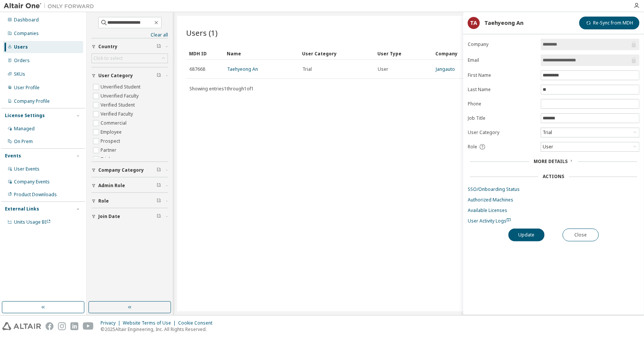 The image size is (644, 337). What do you see at coordinates (21, 47) in the screenshot?
I see `div: Users` at bounding box center [21, 47].